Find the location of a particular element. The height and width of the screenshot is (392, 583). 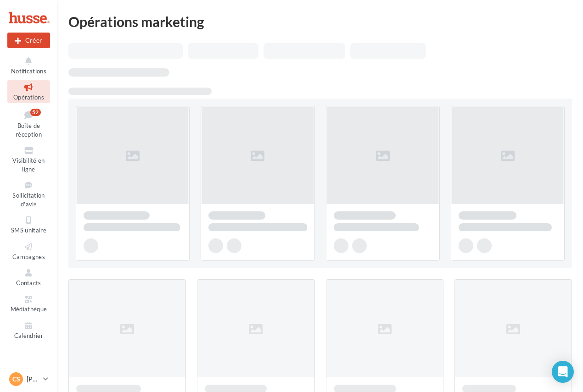

a: Médiathèque is located at coordinates (29, 303).